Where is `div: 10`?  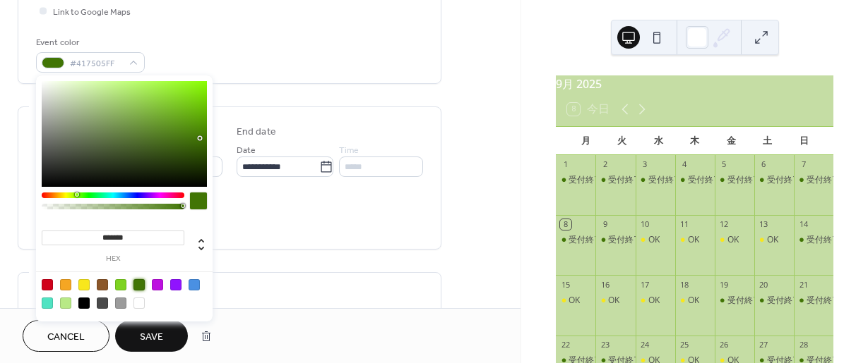 div: 10 is located at coordinates (645, 225).